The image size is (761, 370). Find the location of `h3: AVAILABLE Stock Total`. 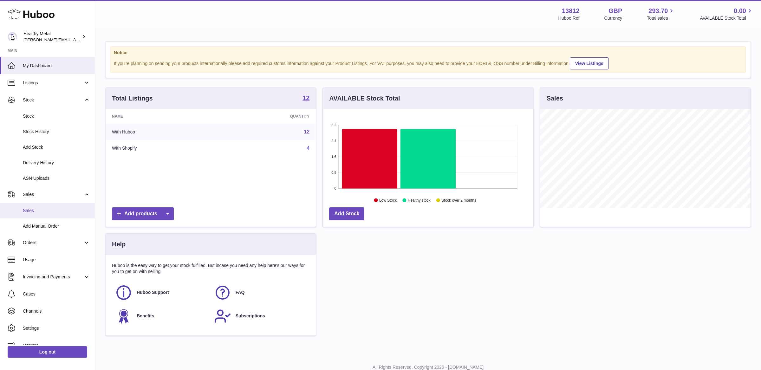

h3: AVAILABLE Stock Total is located at coordinates (364, 98).